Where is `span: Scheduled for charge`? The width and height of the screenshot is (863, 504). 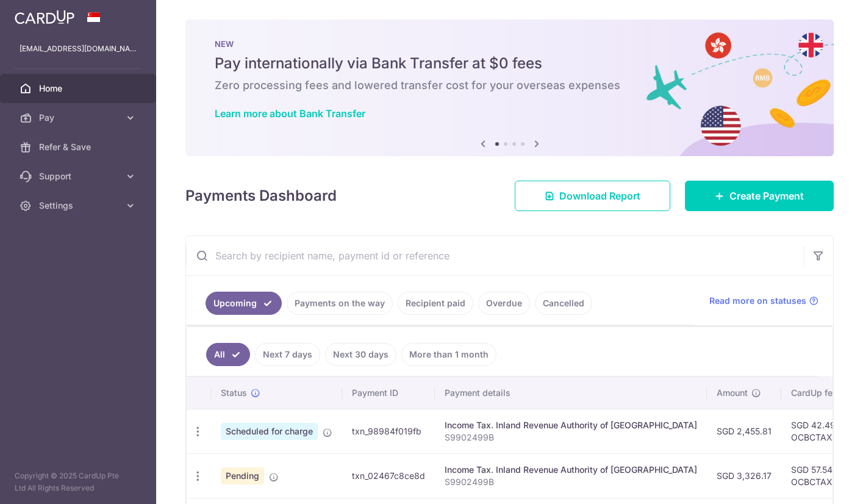
span: Scheduled for charge is located at coordinates (269, 431).